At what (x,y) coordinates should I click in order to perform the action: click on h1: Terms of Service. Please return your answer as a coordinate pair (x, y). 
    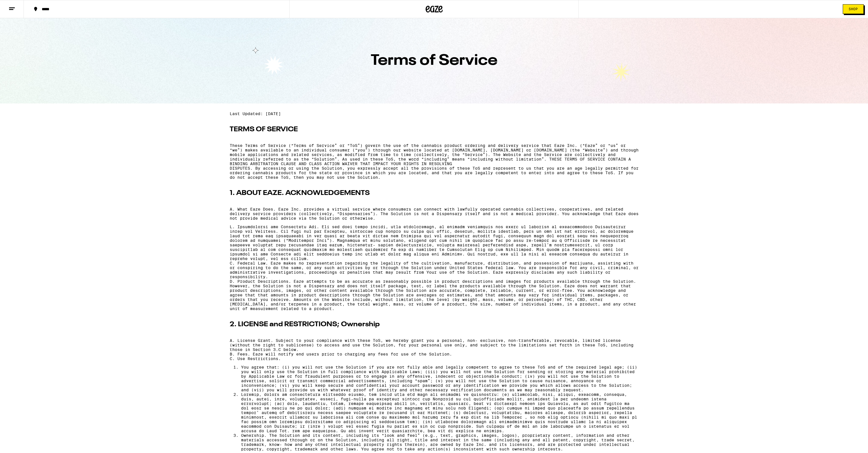
    Looking at the image, I should click on (434, 61).